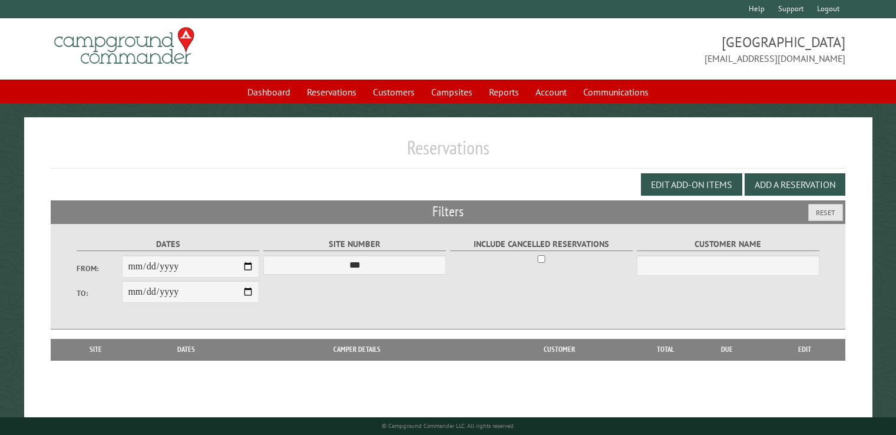  What do you see at coordinates (541, 244) in the screenshot?
I see `label: Include Cancelled Reservations` at bounding box center [541, 244].